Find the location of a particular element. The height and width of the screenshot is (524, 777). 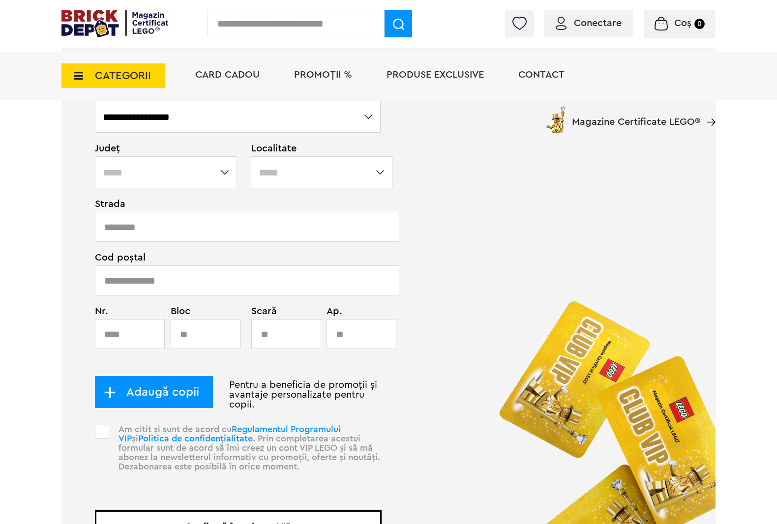

img: add_child is located at coordinates (110, 392).